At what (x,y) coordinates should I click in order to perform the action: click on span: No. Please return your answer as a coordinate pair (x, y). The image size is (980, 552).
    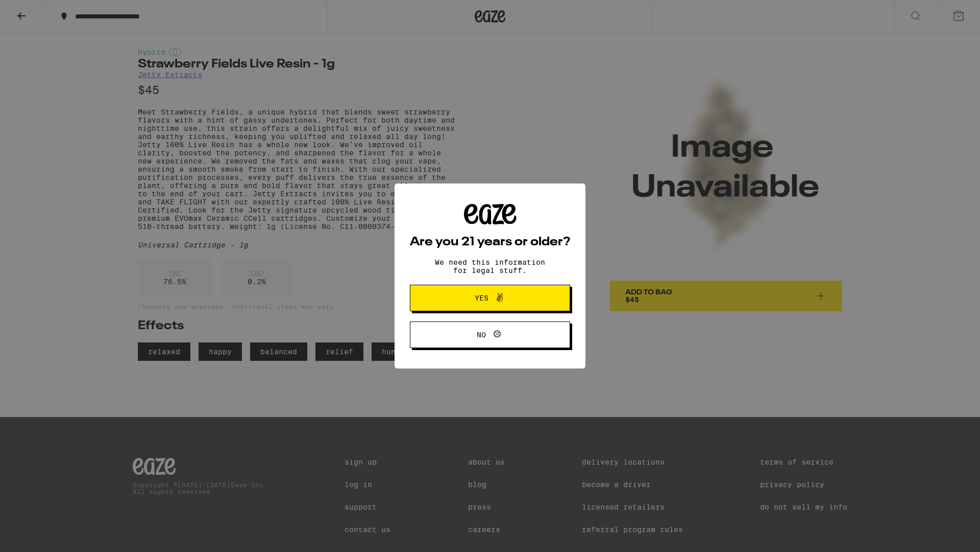
    Looking at the image, I should click on (481, 334).